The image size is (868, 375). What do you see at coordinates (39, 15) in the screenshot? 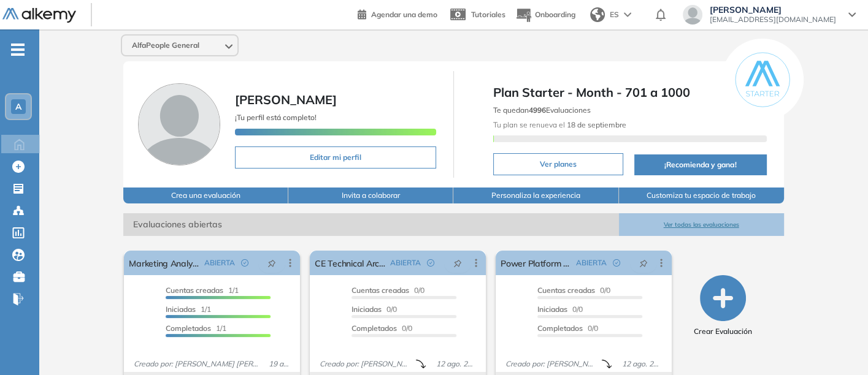
I see `img: Logo` at bounding box center [39, 15].